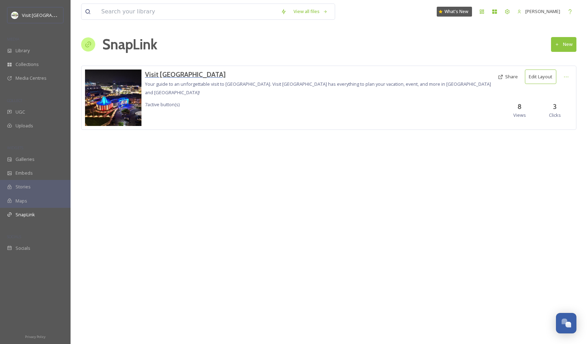 This screenshot has width=587, height=344. Describe the element at coordinates (563, 44) in the screenshot. I see `button: New` at that location.